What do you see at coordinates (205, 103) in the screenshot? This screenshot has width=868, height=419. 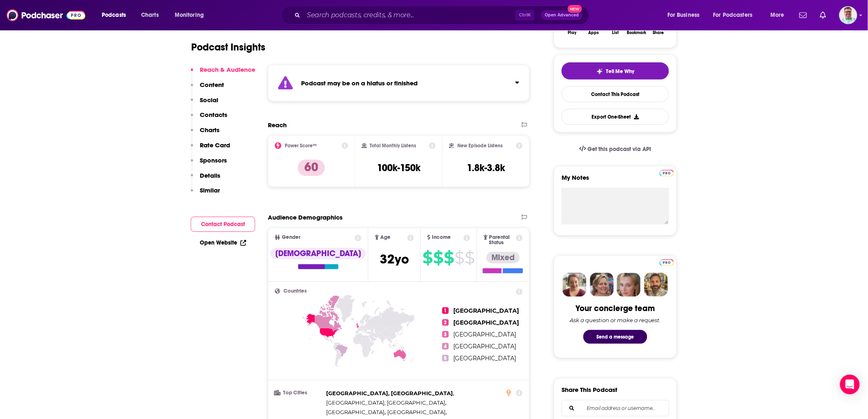 I see `button: Social` at bounding box center [205, 103].